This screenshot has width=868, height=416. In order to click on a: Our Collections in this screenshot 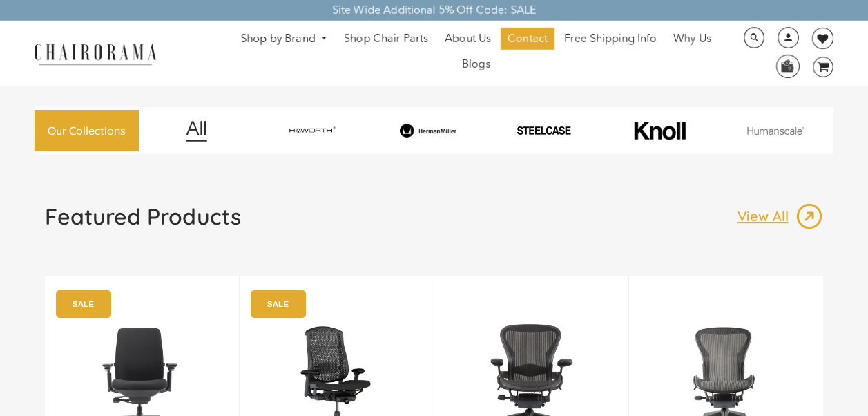, I will do `click(86, 131)`.